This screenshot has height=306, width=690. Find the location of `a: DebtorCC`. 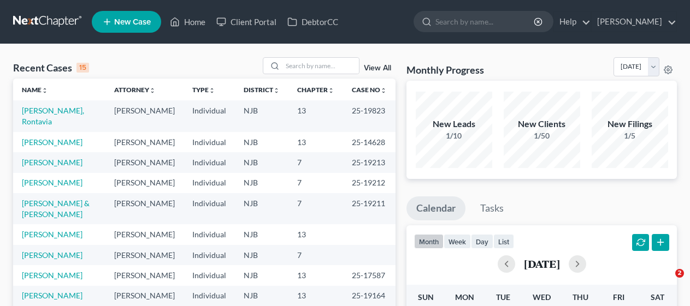

a: DebtorCC is located at coordinates (312, 22).